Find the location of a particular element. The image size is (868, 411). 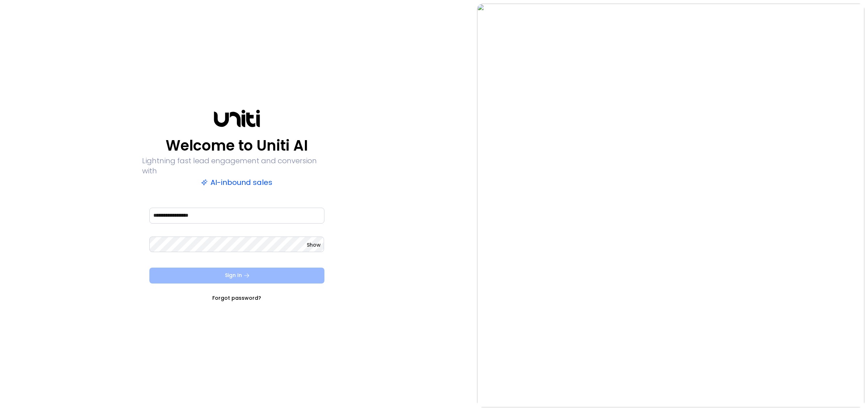

p: AI-inbound sales is located at coordinates (236, 182).